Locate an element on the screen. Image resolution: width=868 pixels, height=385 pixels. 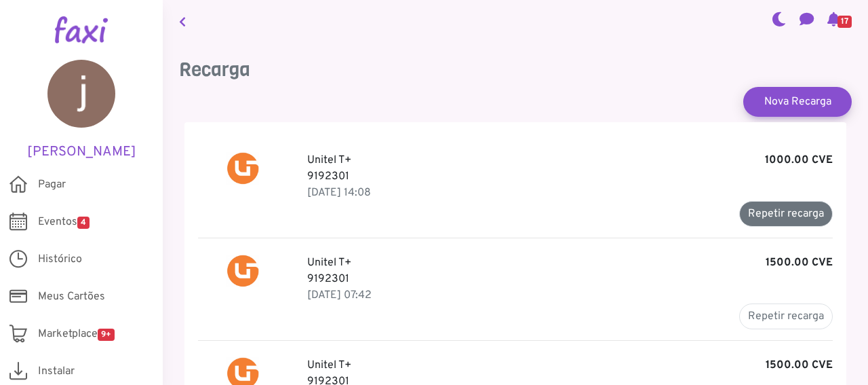
b: 1000.00 CVE is located at coordinates (798, 160).